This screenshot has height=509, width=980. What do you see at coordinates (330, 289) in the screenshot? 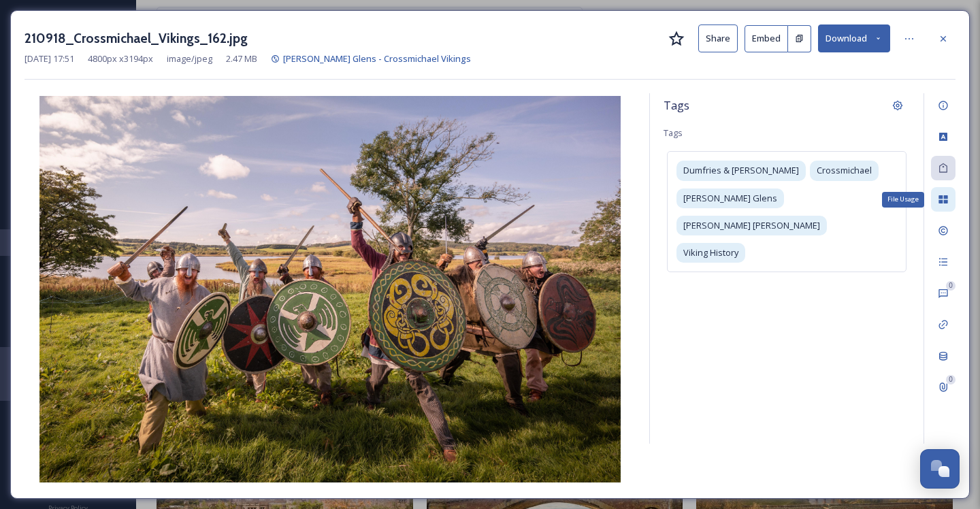
I see `img: 210918_Crossmichael_Vikings_162.jpg` at bounding box center [330, 289].